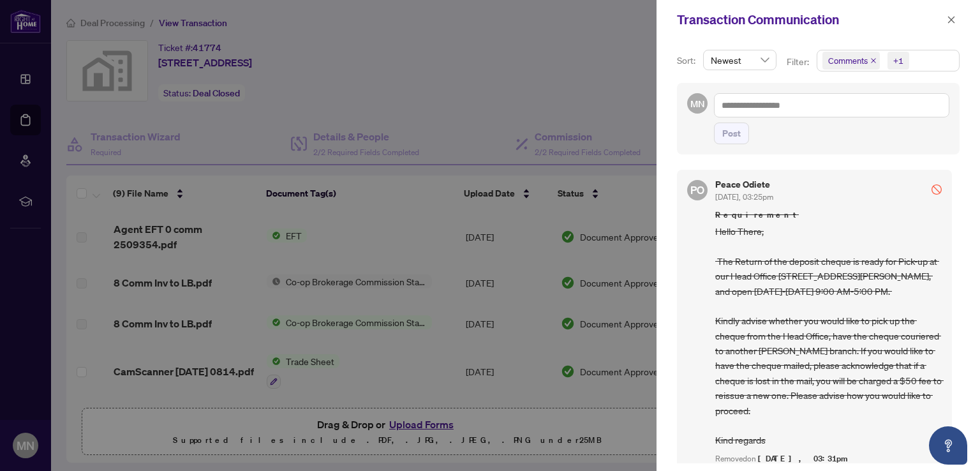 This screenshot has height=471, width=980. I want to click on span: Requirement, so click(828, 215).